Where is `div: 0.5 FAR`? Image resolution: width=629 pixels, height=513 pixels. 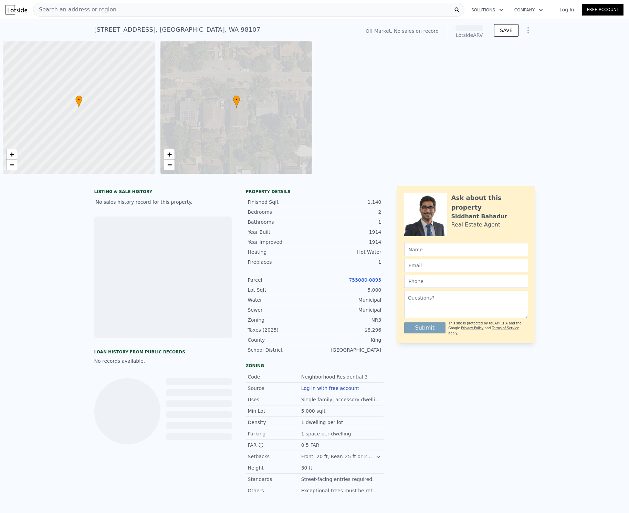 div: 0.5 FAR is located at coordinates (311, 445).